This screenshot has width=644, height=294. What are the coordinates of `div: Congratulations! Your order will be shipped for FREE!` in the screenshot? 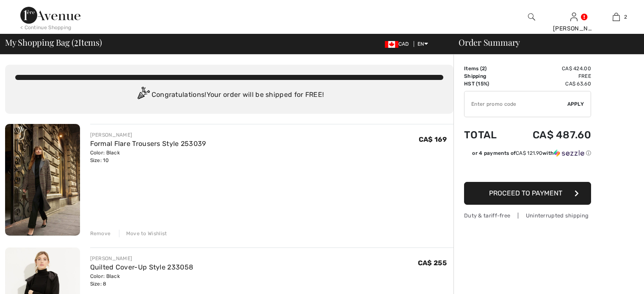 It's located at (229, 95).